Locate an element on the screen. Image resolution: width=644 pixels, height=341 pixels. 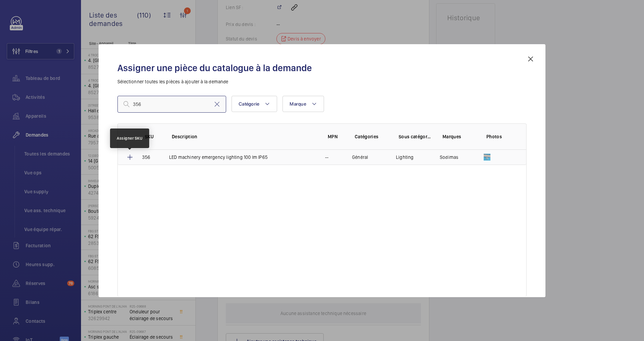
button: Catégorie is located at coordinates (254, 104).